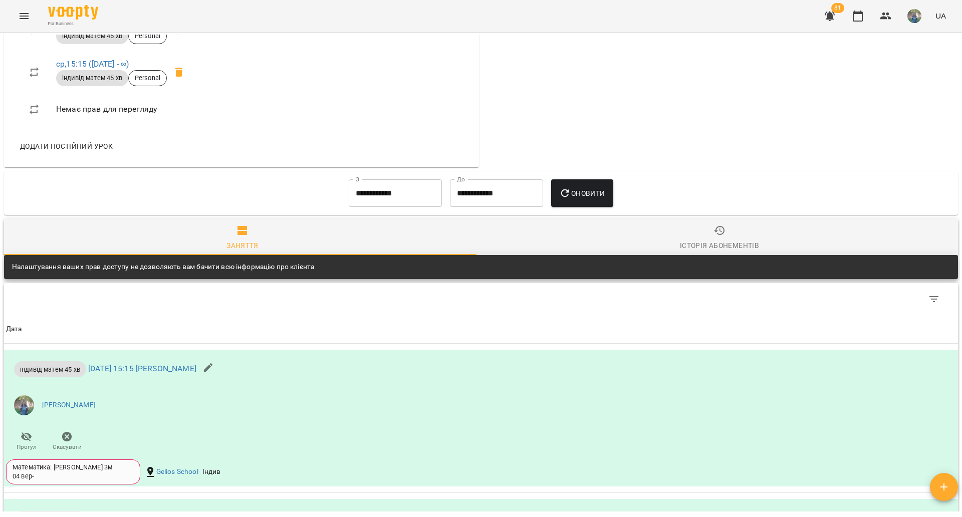 The height and width of the screenshot is (517, 962). Describe the element at coordinates (211, 472) in the screenshot. I see `div: Індив` at that location.